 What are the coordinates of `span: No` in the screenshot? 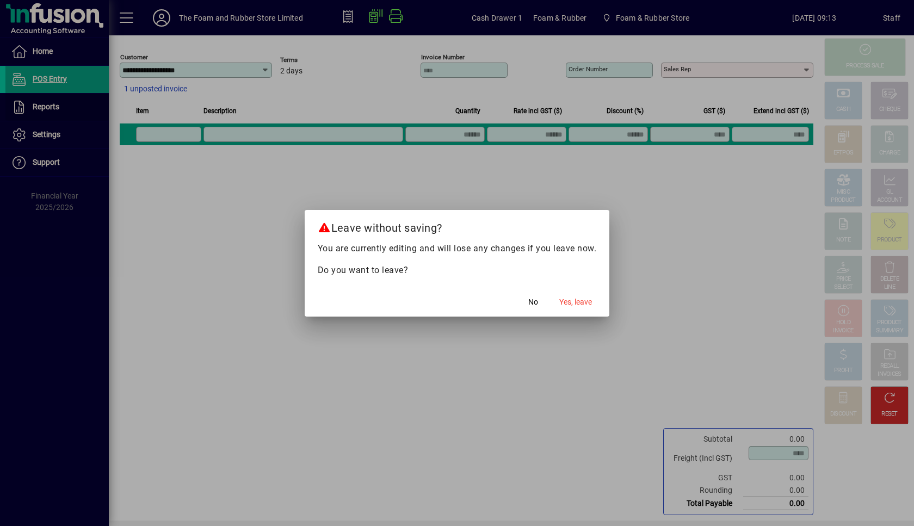 It's located at (533, 302).